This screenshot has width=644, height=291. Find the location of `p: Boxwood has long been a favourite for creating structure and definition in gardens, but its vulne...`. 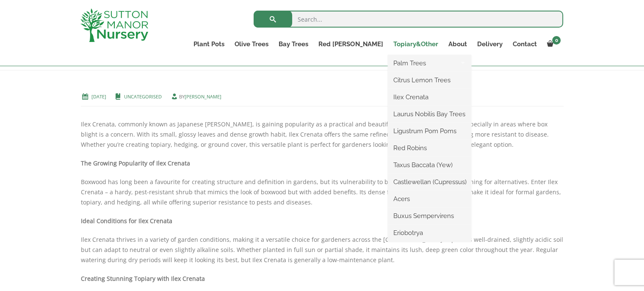

p: Boxwood has long been a favourite for creating structure and definition in gardens, but its vulne... is located at coordinates (322, 192).